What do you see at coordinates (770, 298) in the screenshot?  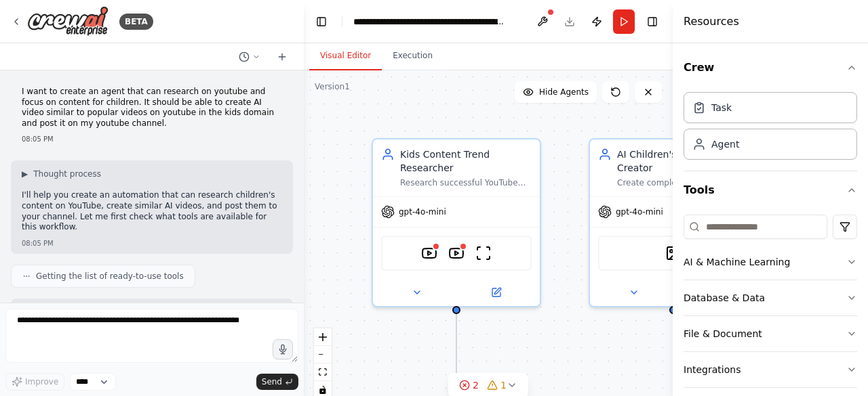 I see `button: Database & Data` at bounding box center [770, 298].